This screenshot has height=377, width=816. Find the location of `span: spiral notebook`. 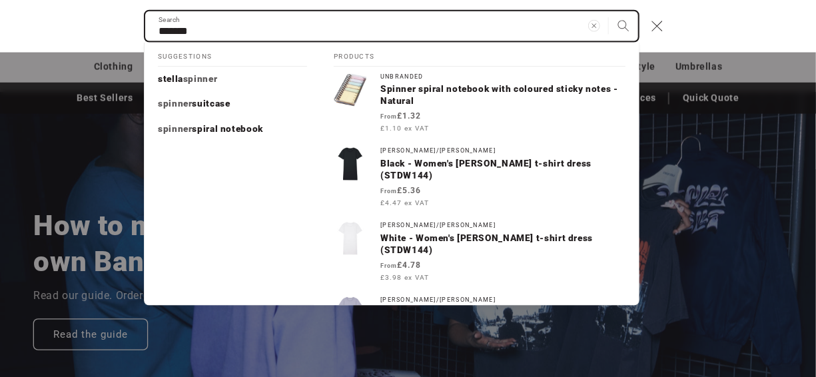

span: spiral notebook is located at coordinates (227, 129).